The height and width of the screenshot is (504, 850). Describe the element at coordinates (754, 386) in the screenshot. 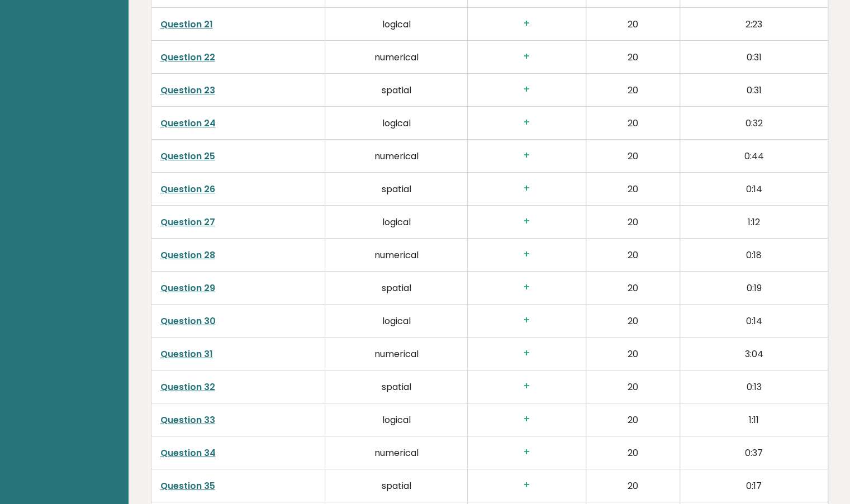

I see `td: 0:13` at that location.